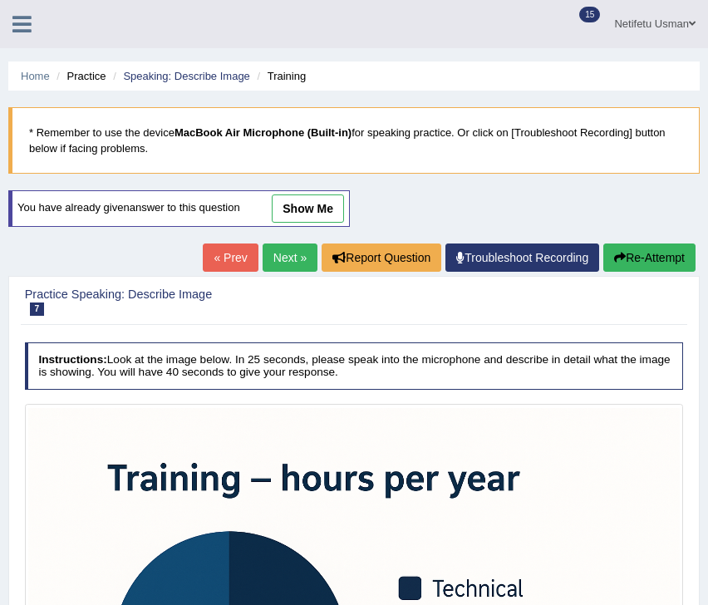 Image resolution: width=708 pixels, height=605 pixels. I want to click on li: Practice, so click(79, 76).